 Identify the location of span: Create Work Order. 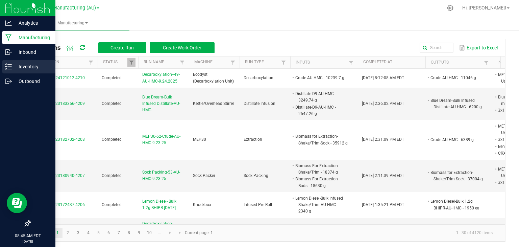
(182, 48).